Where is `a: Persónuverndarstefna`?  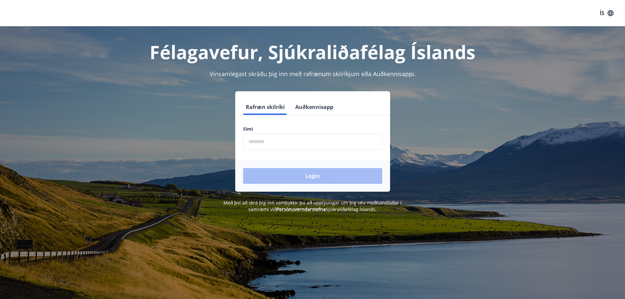 a: Persónuverndarstefna is located at coordinates (301, 209).